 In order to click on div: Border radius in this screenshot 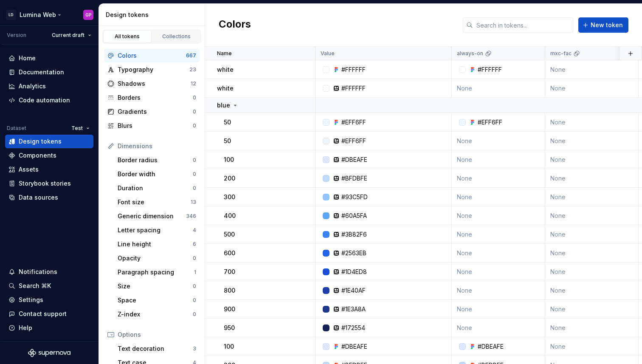, I will do `click(155, 160)`.